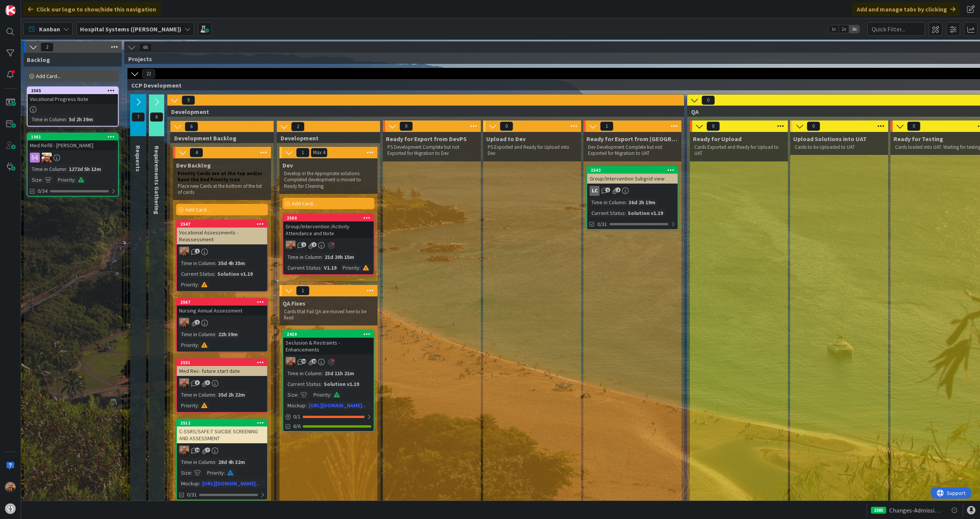 The height and width of the screenshot is (519, 980). Describe the element at coordinates (339, 257) in the screenshot. I see `div: 21d 20h 15m` at that location.